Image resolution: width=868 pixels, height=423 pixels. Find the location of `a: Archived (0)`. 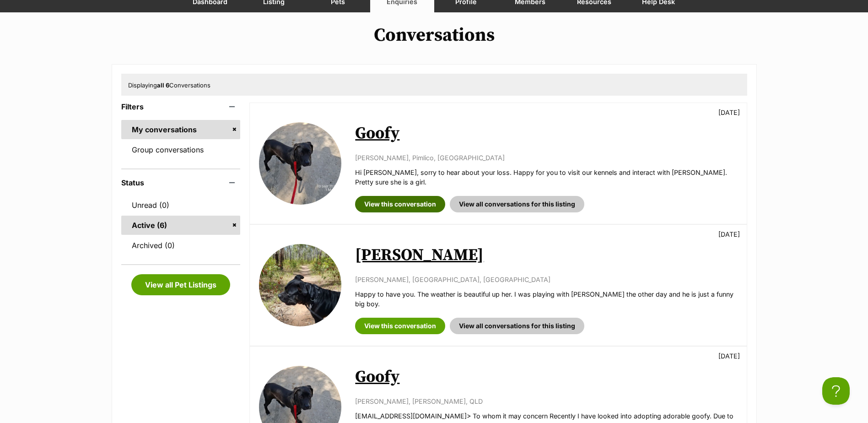

a: Archived (0) is located at coordinates (181, 245).